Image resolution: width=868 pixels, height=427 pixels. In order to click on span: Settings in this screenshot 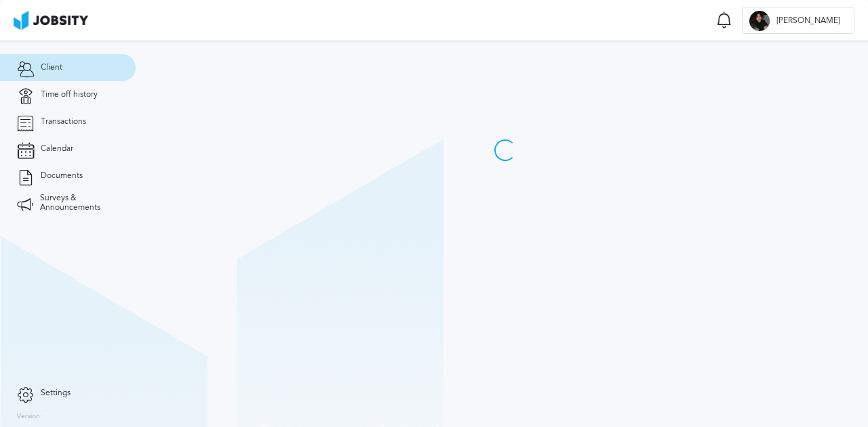, I will do `click(56, 393)`.